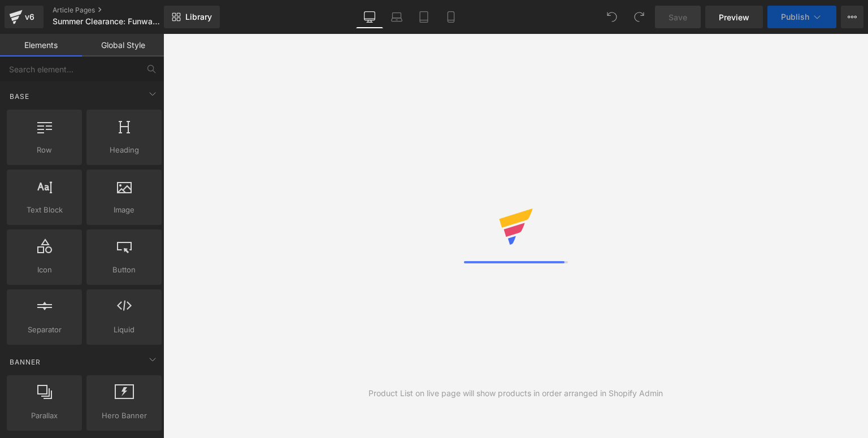 This screenshot has width=868, height=438. Describe the element at coordinates (396, 17) in the screenshot. I see `a: Laptop` at that location.